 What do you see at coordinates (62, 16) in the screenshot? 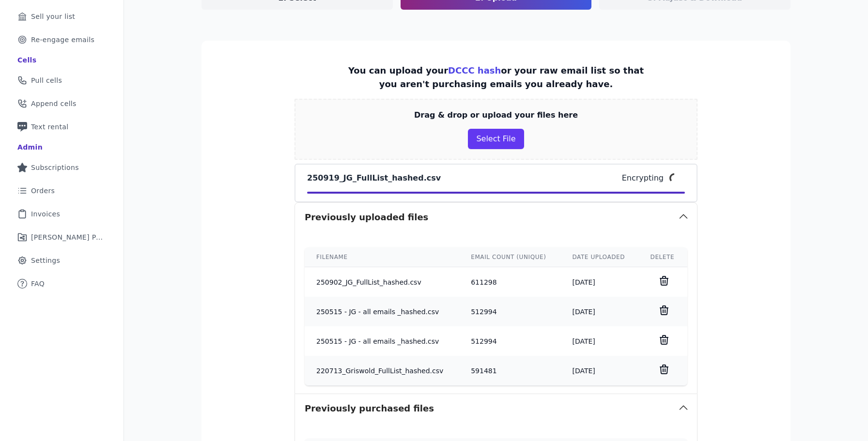
I see `a: Sell your list` at bounding box center [62, 16].